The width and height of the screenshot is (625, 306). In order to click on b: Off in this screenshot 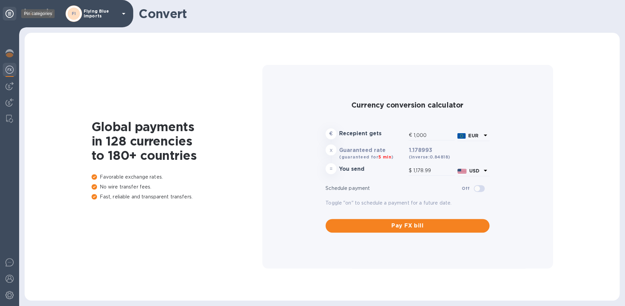, I will do `click(465, 188)`.